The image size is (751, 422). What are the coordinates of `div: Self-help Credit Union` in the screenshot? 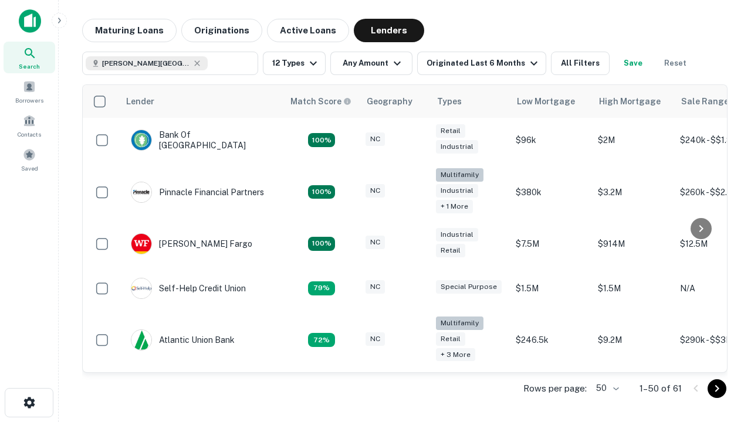 It's located at (188, 289).